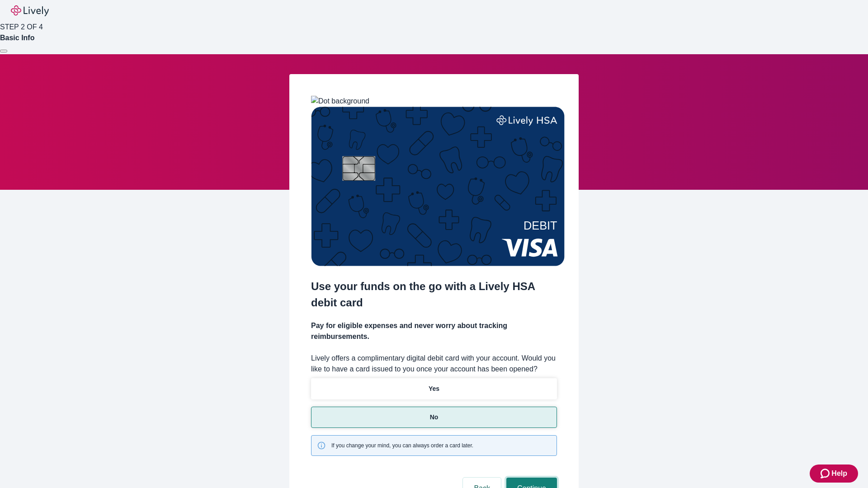 The height and width of the screenshot is (488, 868). What do you see at coordinates (30, 11) in the screenshot?
I see `img: Lively` at bounding box center [30, 11].